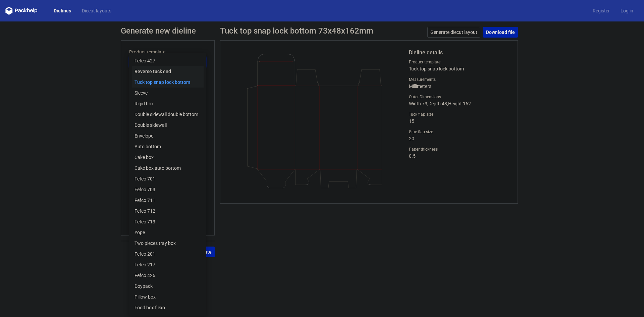  I want to click on h1: Generate new dieline, so click(322, 31).